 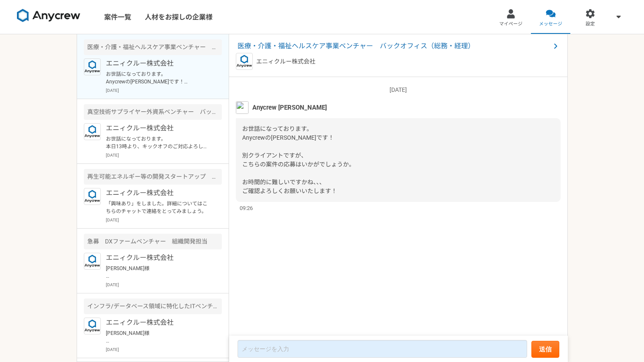 What do you see at coordinates (153, 176) in the screenshot?
I see `div: 再生可能エネルギー等の開発スタートアップ 人事責任者` at bounding box center [153, 176].